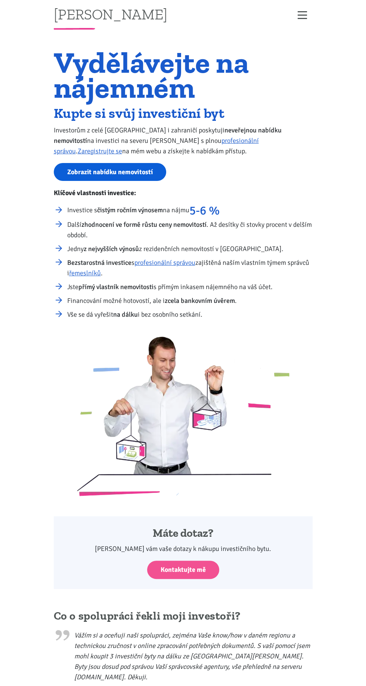 This screenshot has width=366, height=686. I want to click on strong: přímý vlastník nemovitosti, so click(116, 287).